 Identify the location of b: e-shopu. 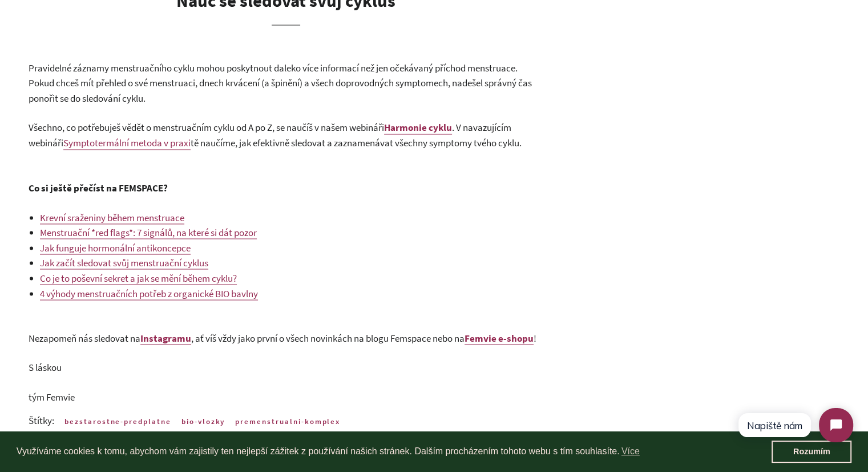
(516, 337).